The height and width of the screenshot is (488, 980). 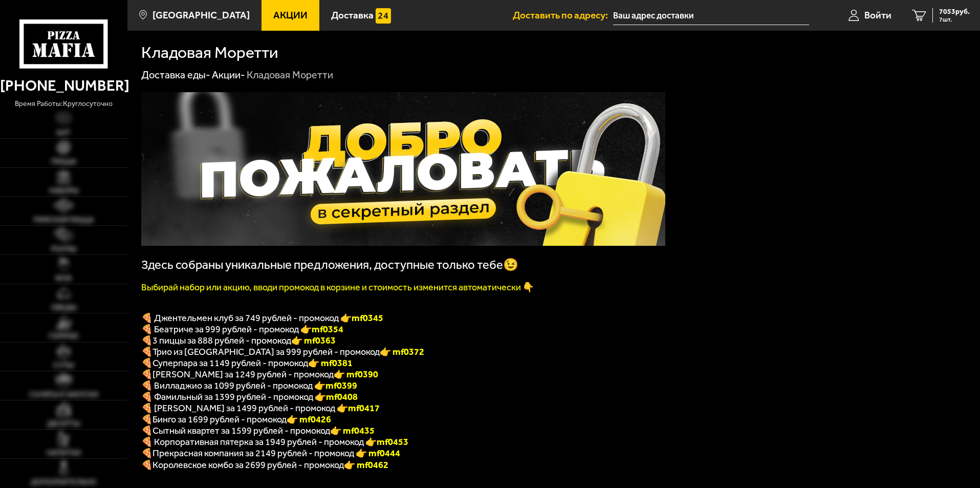 I want to click on span: 🍕 Джентельмен клуб за 749 рублей - промокод 👉, so click(x=262, y=318).